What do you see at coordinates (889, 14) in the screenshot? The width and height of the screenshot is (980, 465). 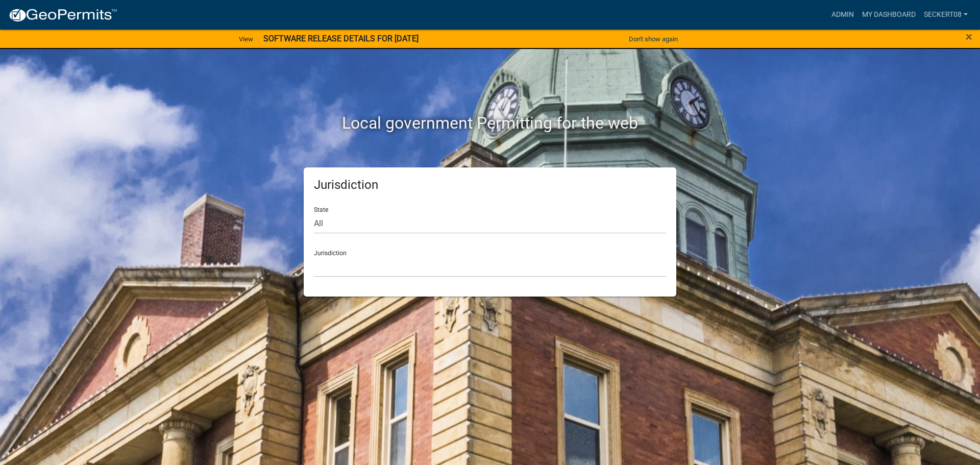 I see `a: My Dashboard` at bounding box center [889, 14].